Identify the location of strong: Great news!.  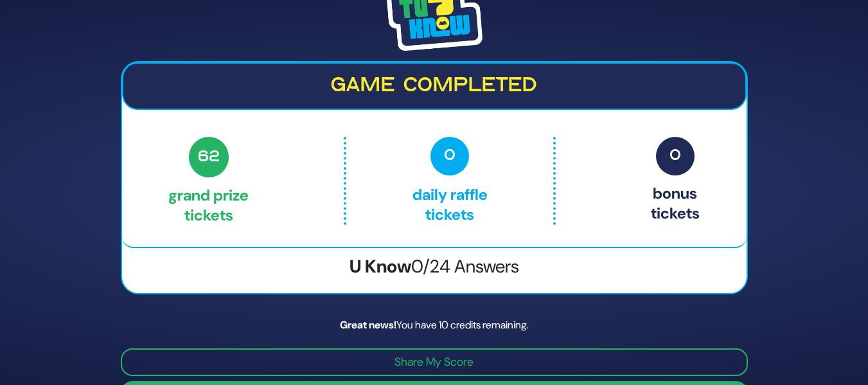
(368, 324).